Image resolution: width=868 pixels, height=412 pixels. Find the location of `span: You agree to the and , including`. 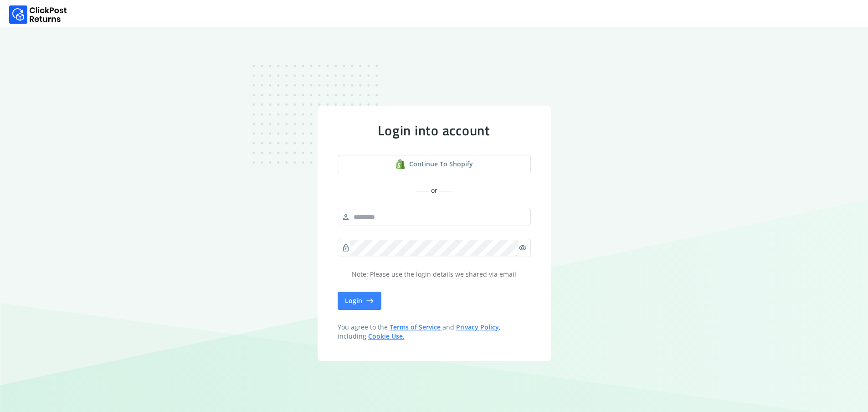

span: You agree to the and , including is located at coordinates (434, 332).